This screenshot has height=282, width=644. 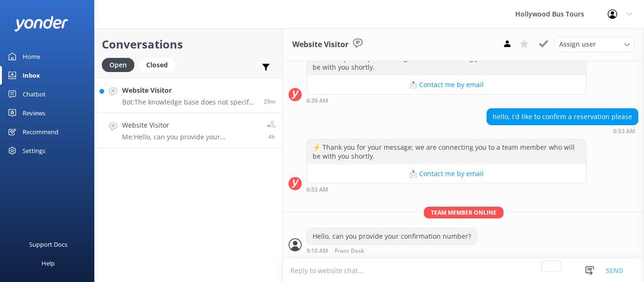 I want to click on div: Closed, so click(x=157, y=65).